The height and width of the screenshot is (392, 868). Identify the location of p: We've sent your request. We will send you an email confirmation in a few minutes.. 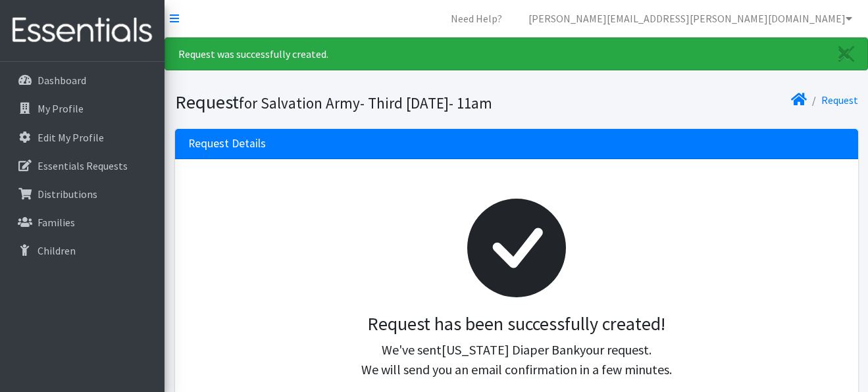
(517, 360).